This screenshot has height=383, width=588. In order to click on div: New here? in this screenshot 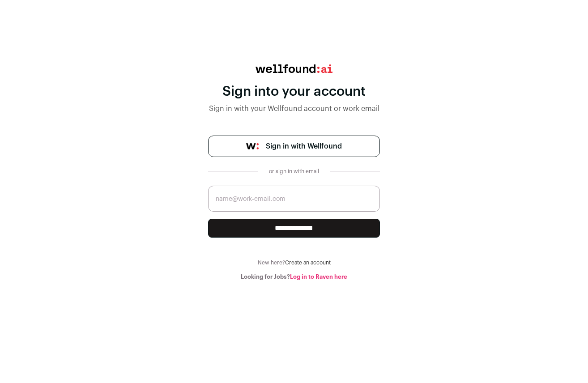, I will do `click(294, 263)`.